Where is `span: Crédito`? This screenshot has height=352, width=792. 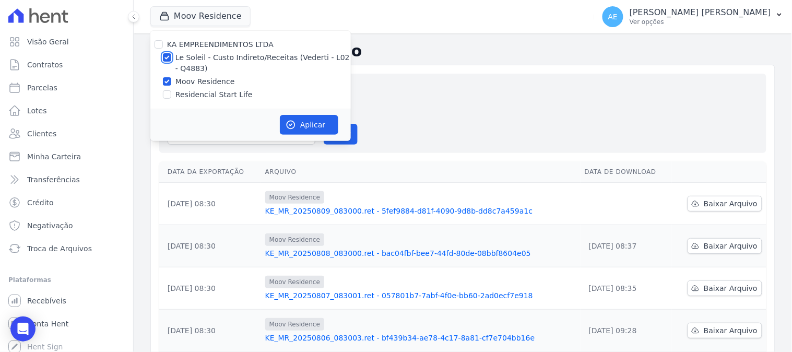 span: Crédito is located at coordinates (40, 203).